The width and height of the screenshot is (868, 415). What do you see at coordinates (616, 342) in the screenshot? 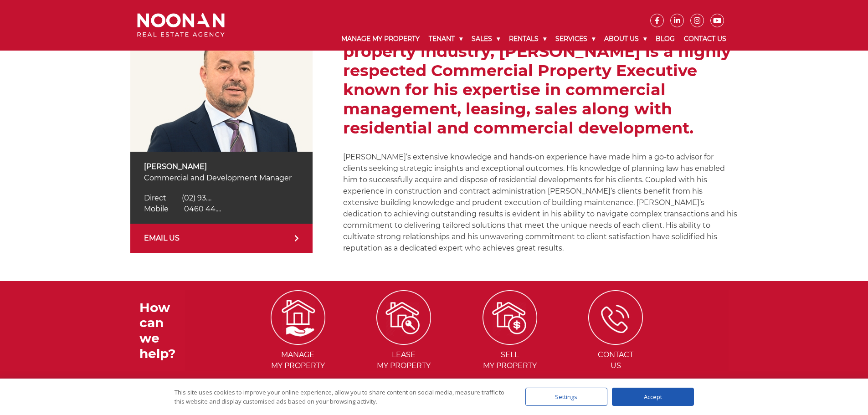
I see `a: ContactUs` at bounding box center [616, 342].